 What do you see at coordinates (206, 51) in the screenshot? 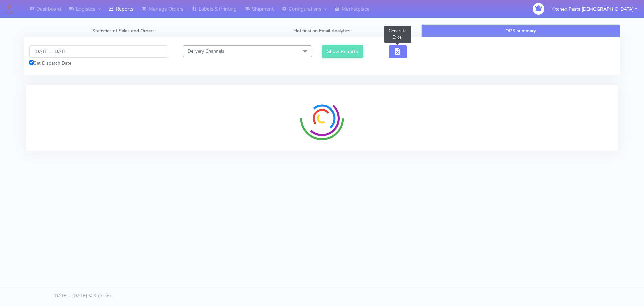
I see `span: Delivery Channels` at bounding box center [206, 51].